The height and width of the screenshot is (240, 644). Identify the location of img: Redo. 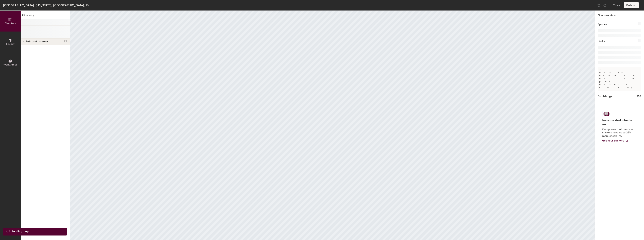
(605, 5).